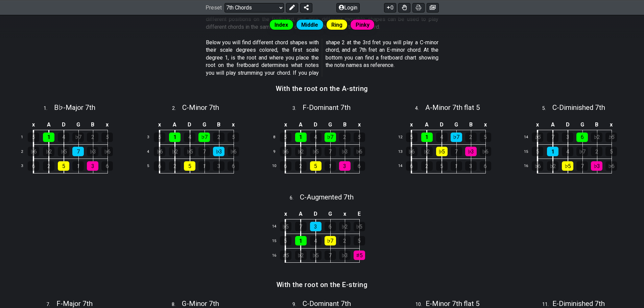 The width and height of the screenshot is (644, 308). Describe the element at coordinates (578, 303) in the screenshot. I see `span: E - Diminished 7th` at that location.